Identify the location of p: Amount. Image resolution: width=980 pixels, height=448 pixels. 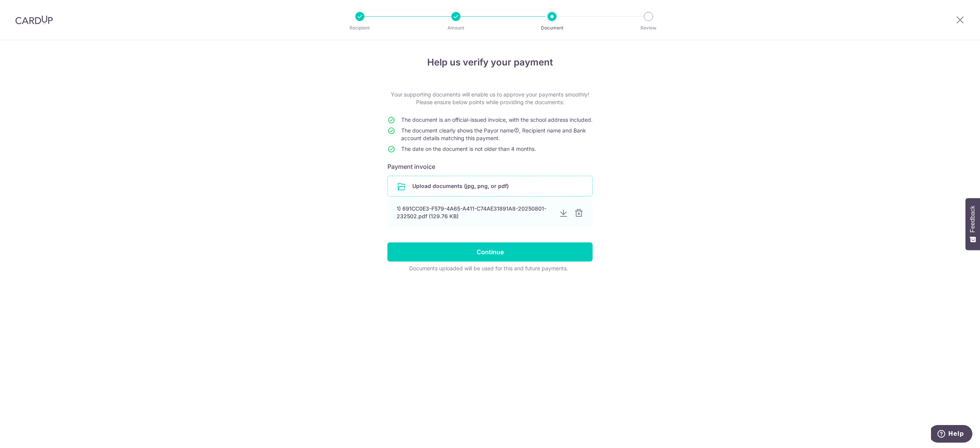
(456, 28).